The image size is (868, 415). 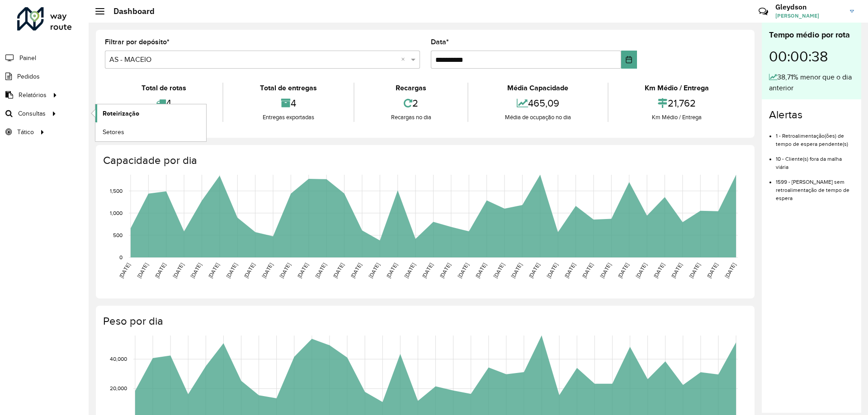 What do you see at coordinates (812, 35) in the screenshot?
I see `div: Tempo médio por rota` at bounding box center [812, 35].